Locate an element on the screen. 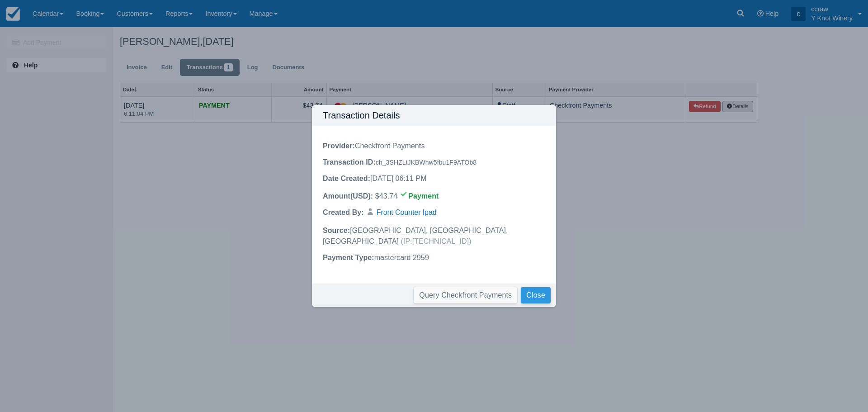  strong: Transaction ID : is located at coordinates (349, 162).